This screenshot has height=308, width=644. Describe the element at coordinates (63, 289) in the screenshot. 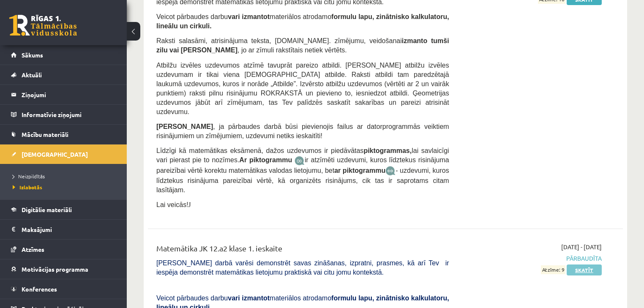

I see `a: Konferences` at that location.